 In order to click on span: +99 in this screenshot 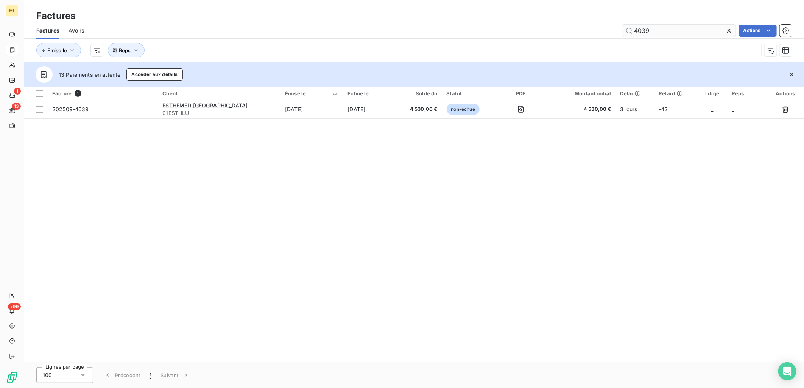, I will do `click(14, 307)`.